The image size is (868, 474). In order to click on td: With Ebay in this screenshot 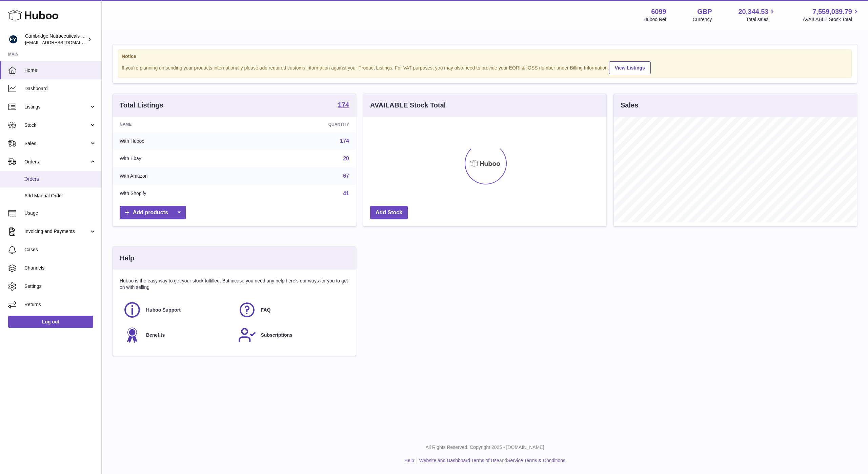, I will do `click(180, 159)`.